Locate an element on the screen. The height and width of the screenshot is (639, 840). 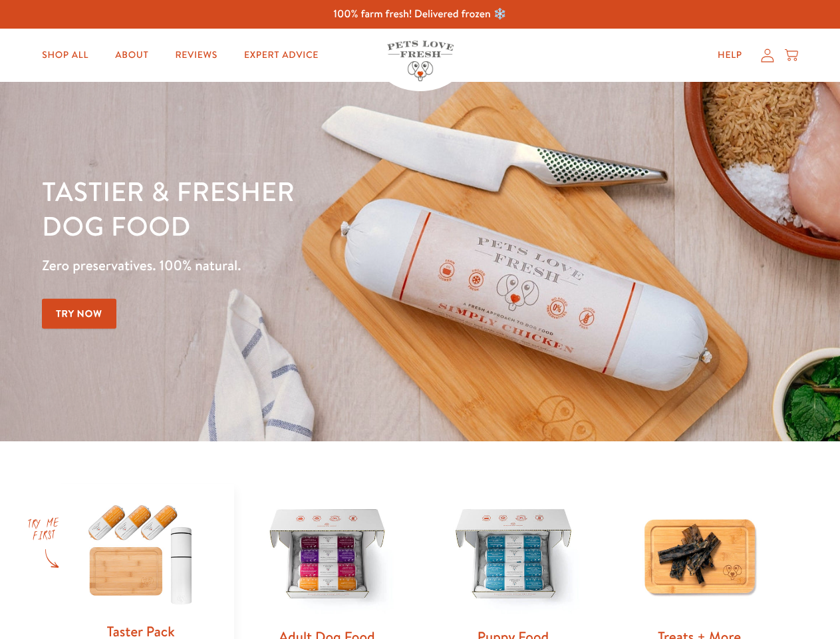
a: Help is located at coordinates (730, 55).